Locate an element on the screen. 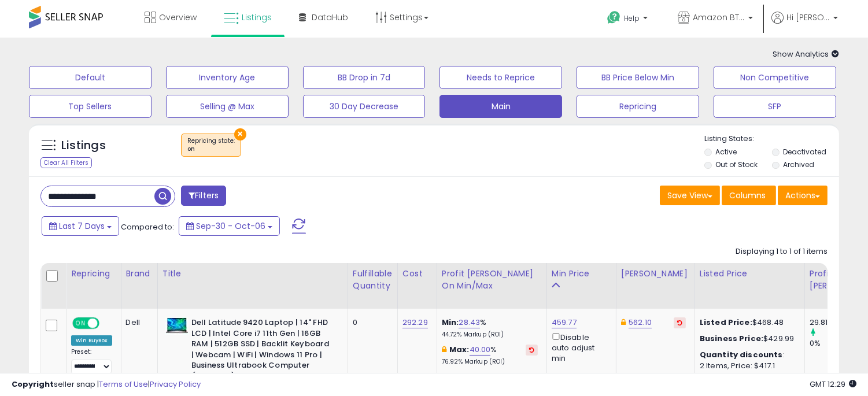 The width and height of the screenshot is (868, 396). div: Clear All Filters is located at coordinates (66, 162).